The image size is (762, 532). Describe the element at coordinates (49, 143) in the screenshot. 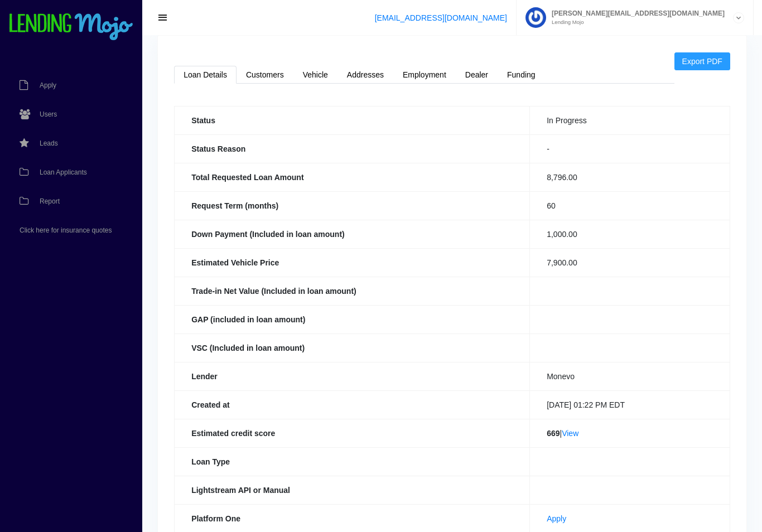

I see `span: Leads` at that location.